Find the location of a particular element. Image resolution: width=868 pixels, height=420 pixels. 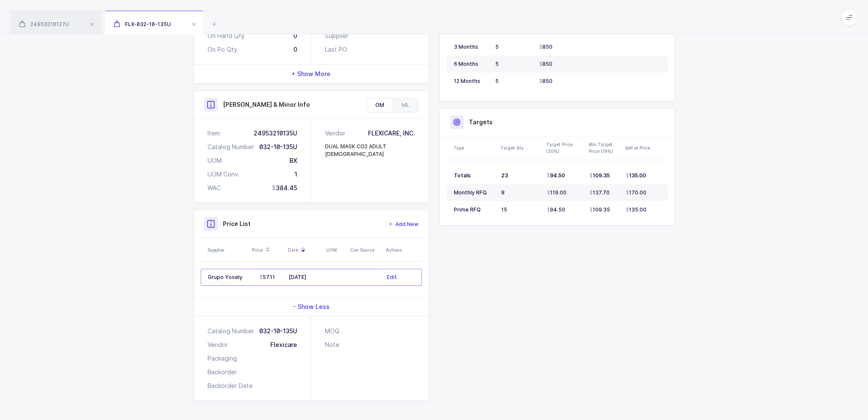

button: Edit is located at coordinates (392, 277).